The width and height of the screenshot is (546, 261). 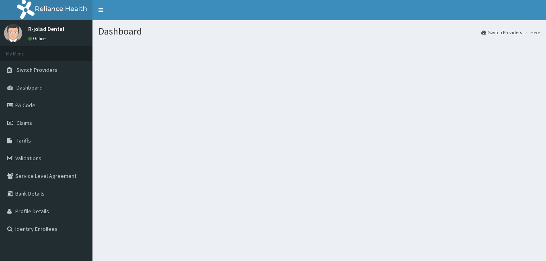 I want to click on p: R-jolad Dental, so click(x=46, y=29).